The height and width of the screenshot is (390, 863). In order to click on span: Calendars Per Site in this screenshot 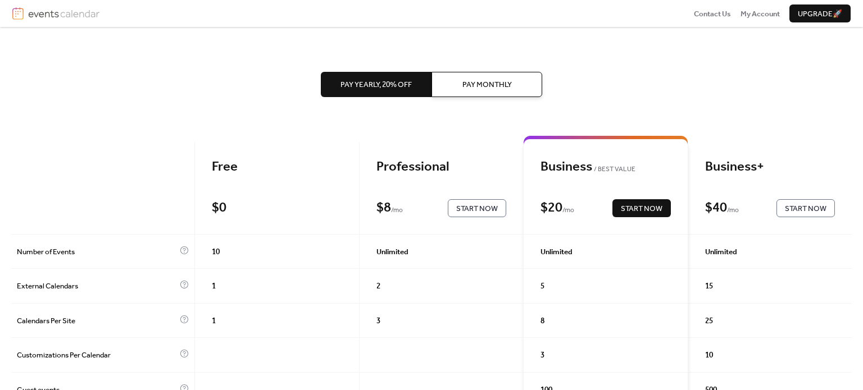, I will do `click(97, 321)`.